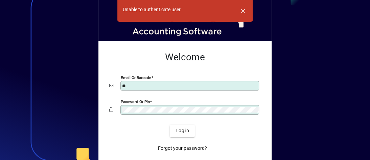 This screenshot has width=370, height=160. I want to click on span: Forgot your password?, so click(182, 148).